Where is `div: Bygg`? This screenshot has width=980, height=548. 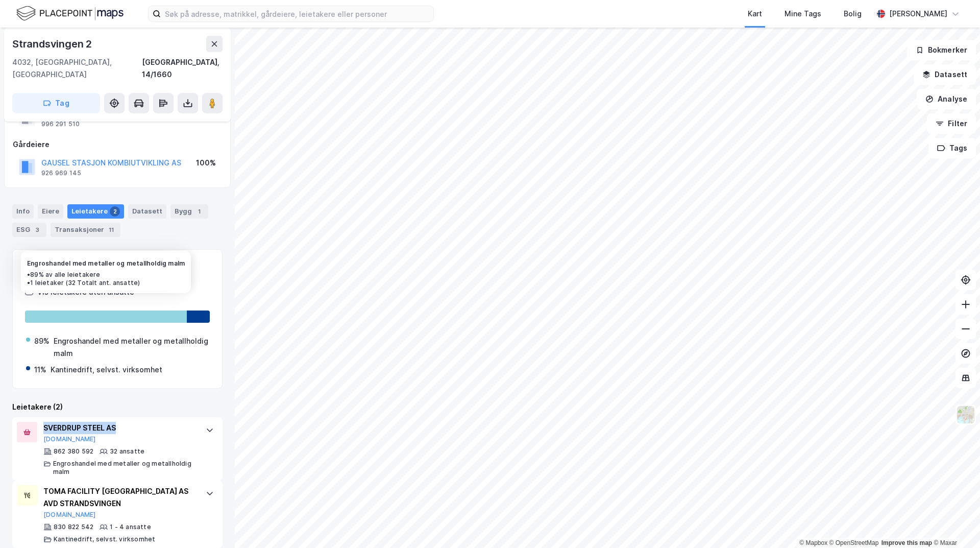 div: Bygg is located at coordinates (189, 211).